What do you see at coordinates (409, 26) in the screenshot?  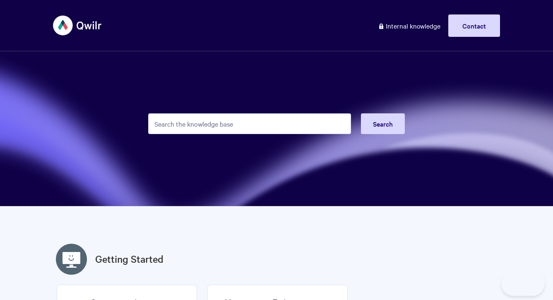 I see `a: Internal knowledge` at bounding box center [409, 26].